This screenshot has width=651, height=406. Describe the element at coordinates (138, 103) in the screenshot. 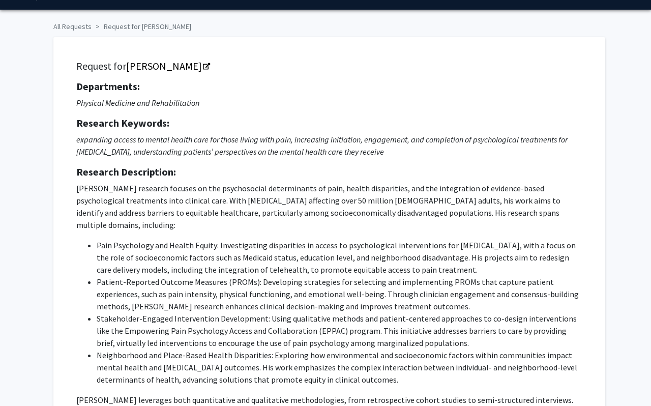

I see `i: Physical Medicine and Rehabilitation` at that location.